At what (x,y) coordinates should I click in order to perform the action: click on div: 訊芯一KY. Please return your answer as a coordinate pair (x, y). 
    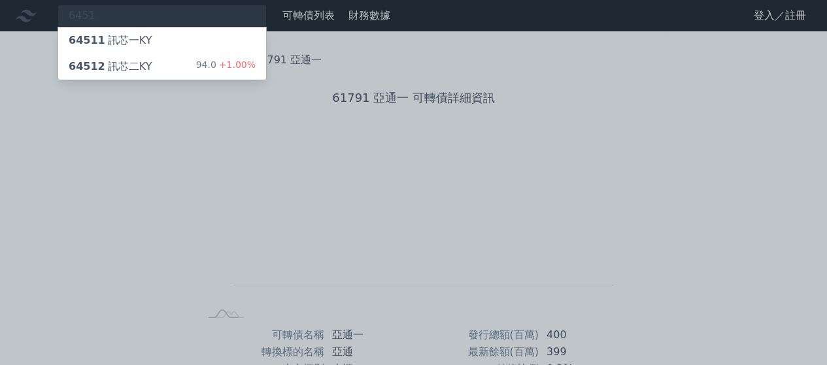
    Looking at the image, I should click on (110, 41).